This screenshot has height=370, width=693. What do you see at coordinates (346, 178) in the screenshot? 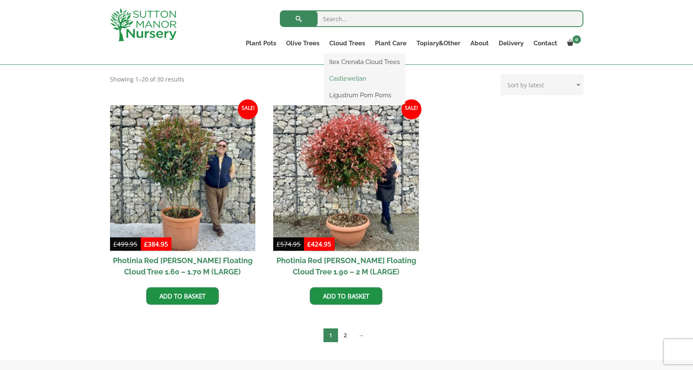
I see `img: Photinia Red Robin Floating Cloud Tree 1.90 - 2 M (LARGE)` at bounding box center [346, 178].